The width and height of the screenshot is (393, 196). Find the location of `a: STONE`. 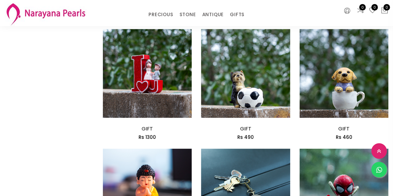

a: STONE is located at coordinates (187, 15).